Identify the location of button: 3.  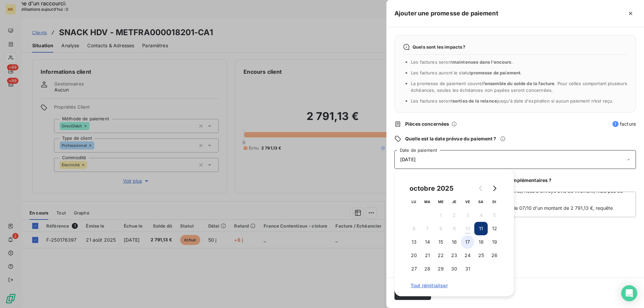
(467, 215).